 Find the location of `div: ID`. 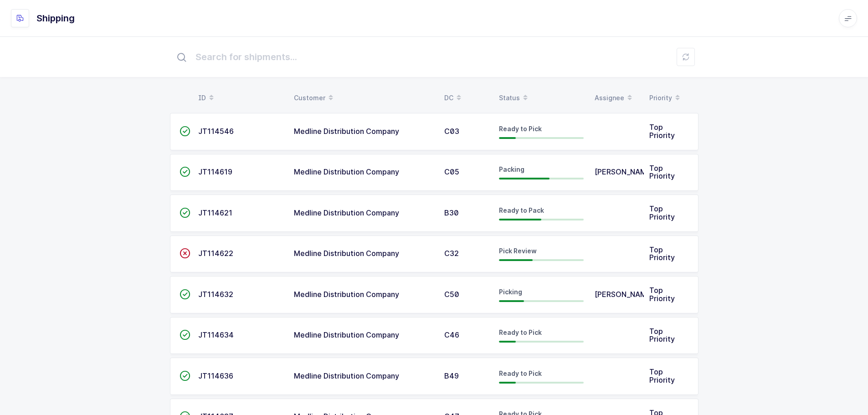

div: ID is located at coordinates (240, 98).